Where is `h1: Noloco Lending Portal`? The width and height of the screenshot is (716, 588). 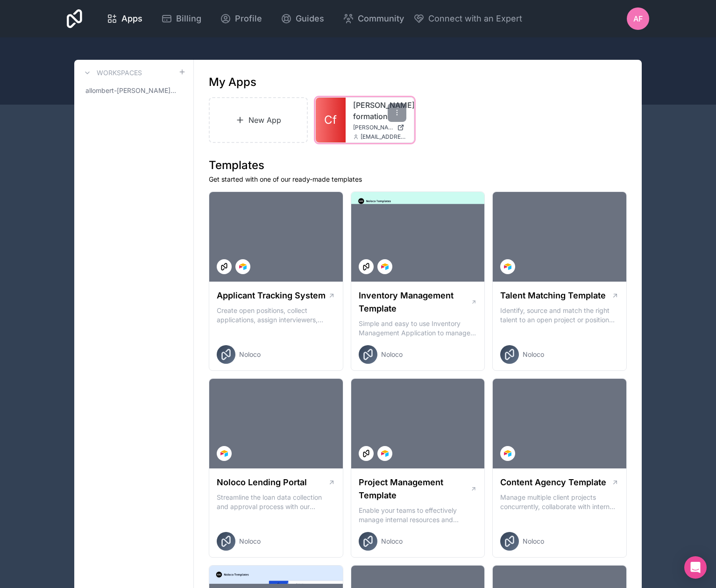
h1: Noloco Lending Portal is located at coordinates (262, 483).